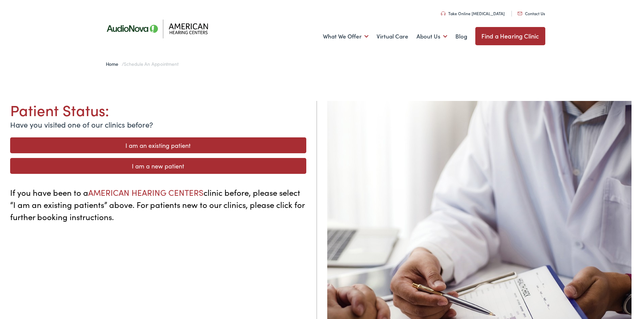 The width and height of the screenshot is (644, 319). Describe the element at coordinates (158, 125) in the screenshot. I see `p: Have you visited one of our clinics before?` at that location.